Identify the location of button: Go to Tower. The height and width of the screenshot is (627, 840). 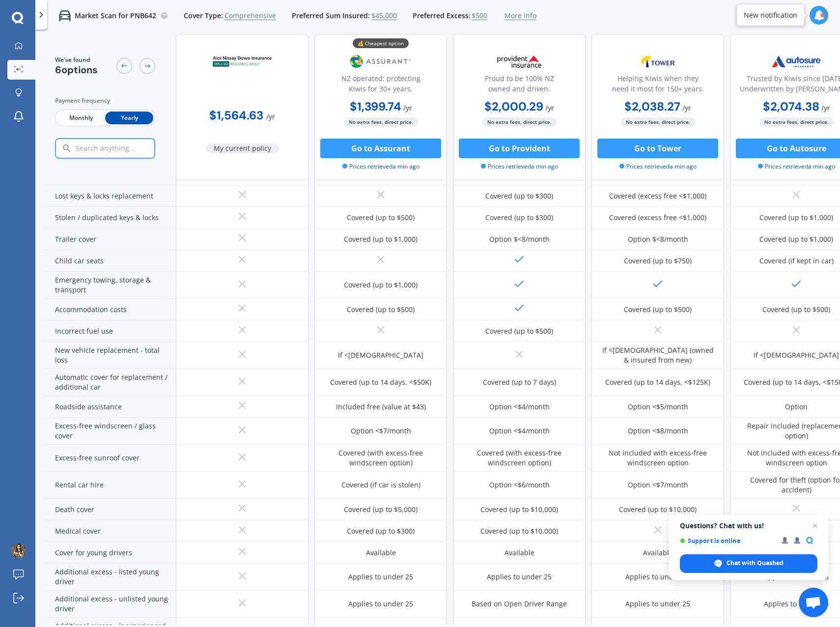
(658, 148).